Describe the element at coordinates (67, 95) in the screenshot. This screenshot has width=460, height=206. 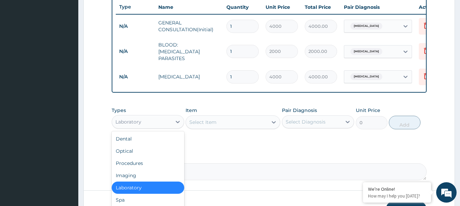
I see `span: We're online!` at that location.